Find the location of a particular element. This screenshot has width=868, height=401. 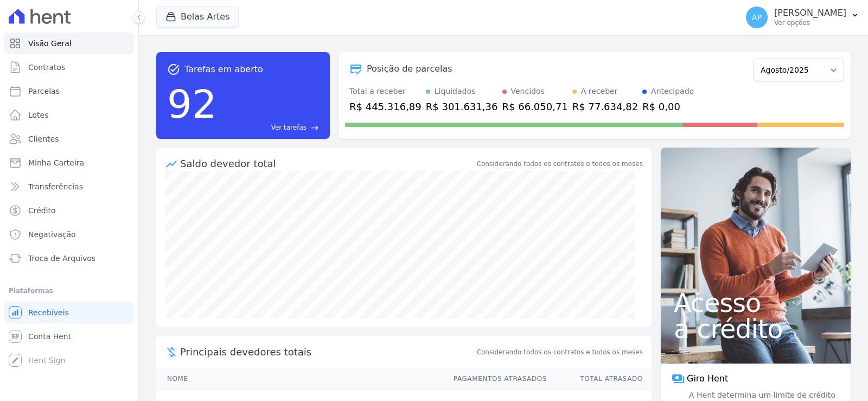

span: task_alt is located at coordinates (173, 69).